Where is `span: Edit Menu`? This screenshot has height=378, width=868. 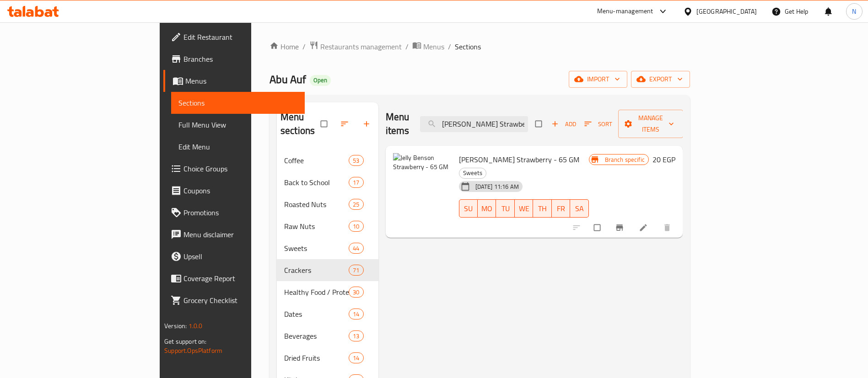 span: Edit Menu is located at coordinates (238, 147).